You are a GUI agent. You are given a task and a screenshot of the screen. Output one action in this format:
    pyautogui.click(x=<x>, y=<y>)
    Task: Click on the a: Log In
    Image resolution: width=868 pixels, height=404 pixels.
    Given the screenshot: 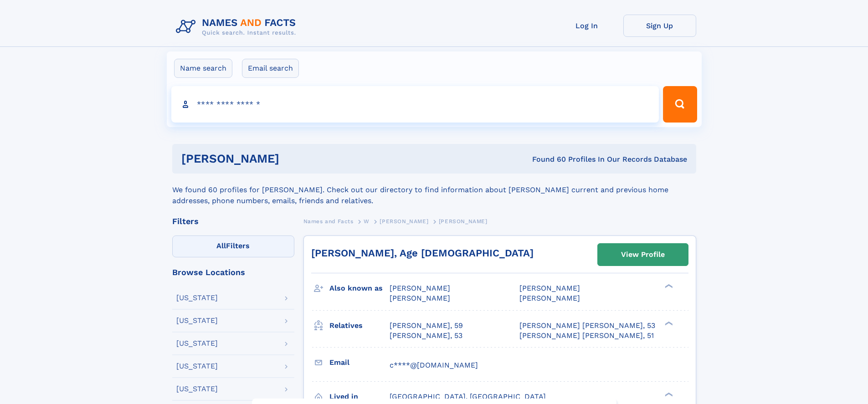 What is the action you would take?
    pyautogui.click(x=587, y=26)
    